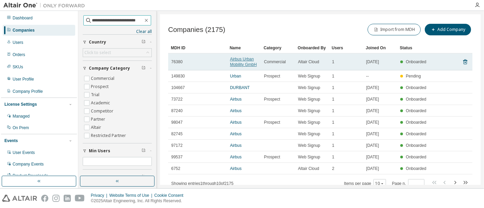 The height and width of the screenshot is (208, 484). What do you see at coordinates (243, 62) in the screenshot?
I see `a: Airbus Urban Mobility GmbH` at bounding box center [243, 62].